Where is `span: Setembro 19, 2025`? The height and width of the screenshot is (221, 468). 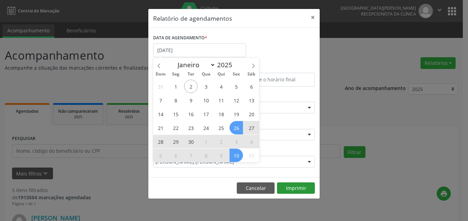
span: Setembro 19, 2025 is located at coordinates (236, 114).